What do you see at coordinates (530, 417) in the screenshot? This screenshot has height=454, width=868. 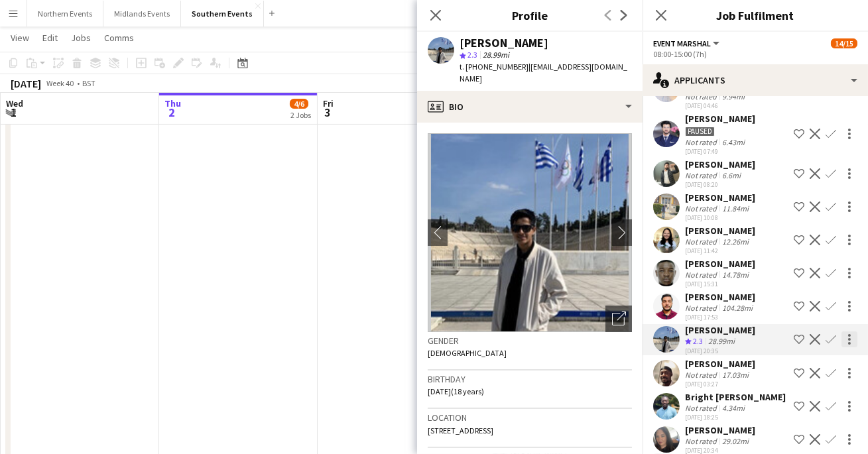 I see `h3: Location` at bounding box center [530, 417].